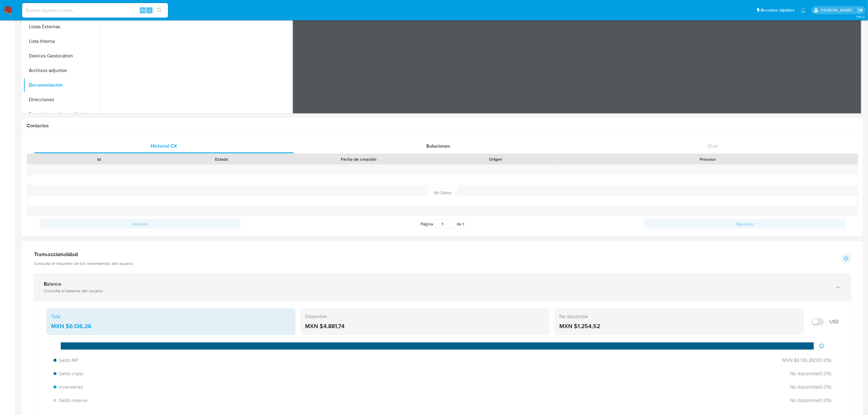  What do you see at coordinates (164, 146) in the screenshot?
I see `span: Historial CX` at bounding box center [164, 146].